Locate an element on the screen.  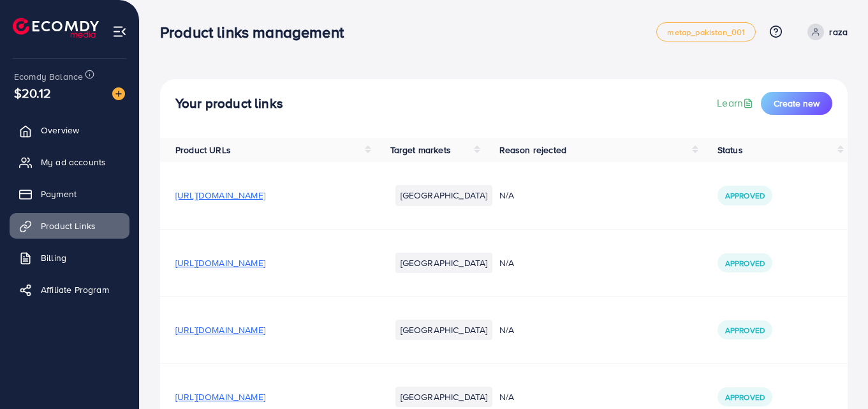
span: Status is located at coordinates (730, 150).